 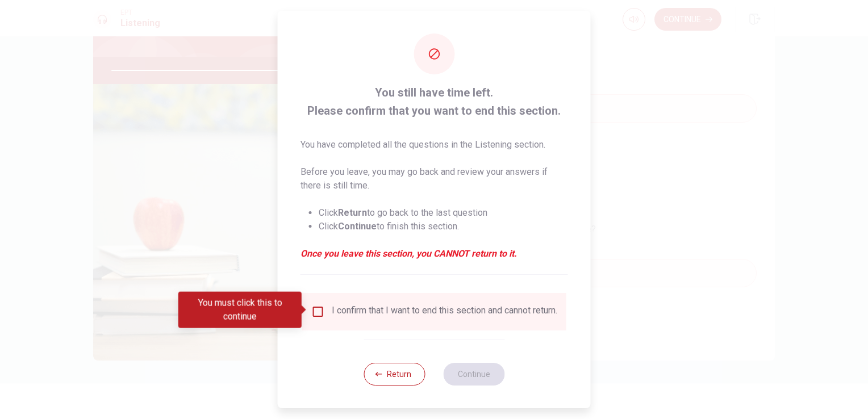 What do you see at coordinates (443, 213) in the screenshot?
I see `li: Click to go back to the last question` at bounding box center [443, 213].